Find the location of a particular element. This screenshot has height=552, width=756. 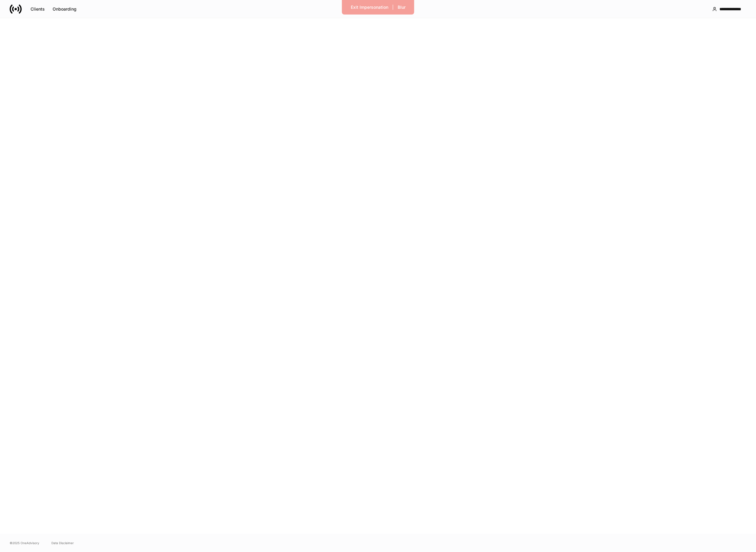

span: © 2025 OneAdvisory is located at coordinates (25, 543).